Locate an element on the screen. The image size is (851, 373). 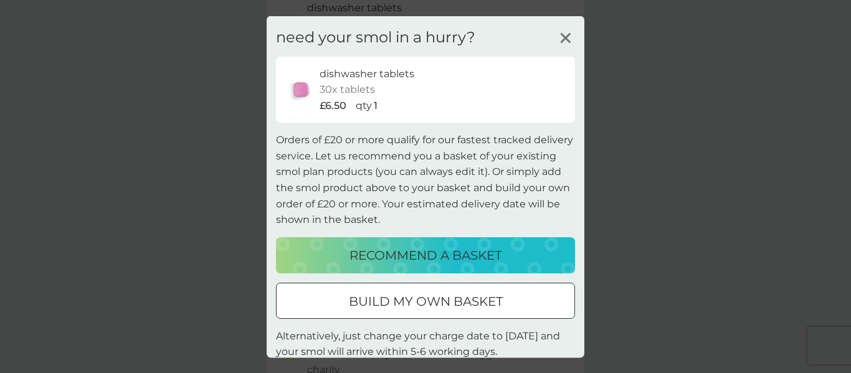
h3: need your smol in a hurry? is located at coordinates (376, 37).